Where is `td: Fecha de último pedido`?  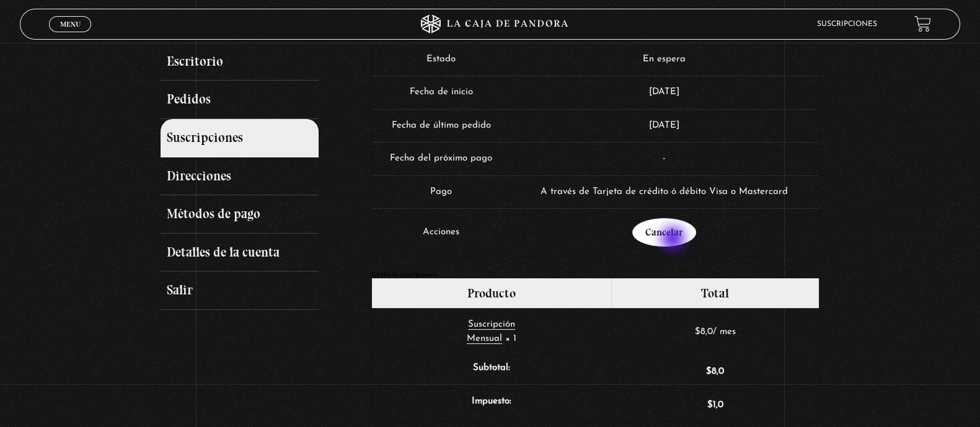 td: Fecha de último pedido is located at coordinates (441, 126).